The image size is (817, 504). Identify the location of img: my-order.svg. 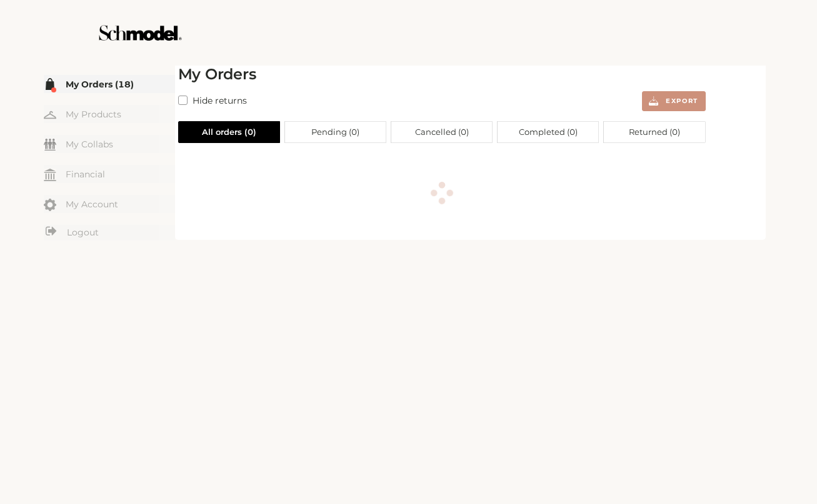
(50, 84).